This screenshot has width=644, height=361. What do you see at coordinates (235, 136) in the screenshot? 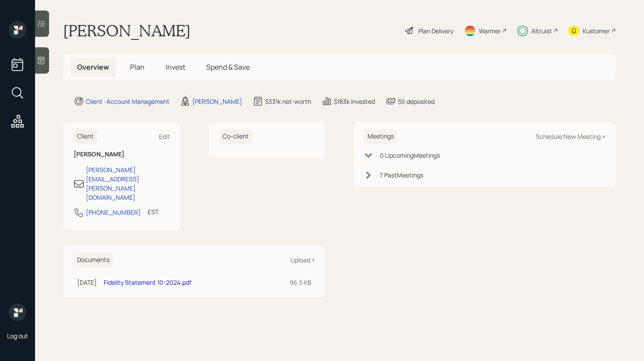
I see `h6: Co-client` at bounding box center [235, 136].